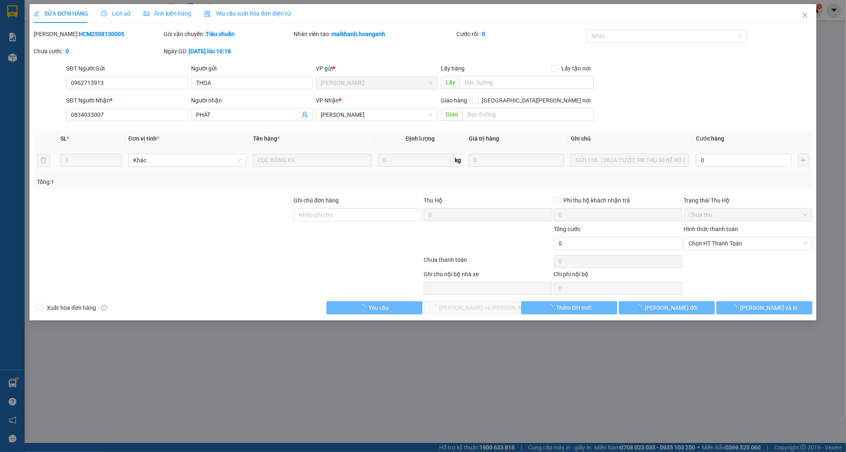 This screenshot has width=846, height=452. What do you see at coordinates (453, 69) in the screenshot?
I see `span: Lấy hàng` at bounding box center [453, 69].